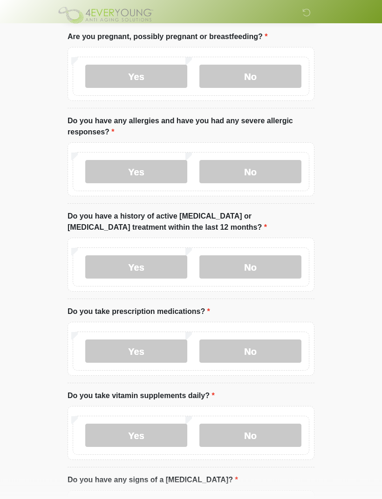  I want to click on label: Do you have any allergies and have you had any severe allergic responses?, so click(191, 127).